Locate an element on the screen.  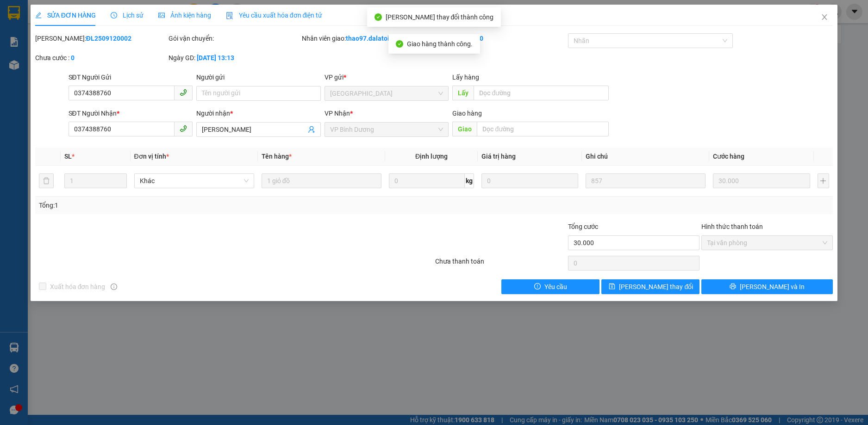
span: Yêu cầu is located at coordinates (555, 287).